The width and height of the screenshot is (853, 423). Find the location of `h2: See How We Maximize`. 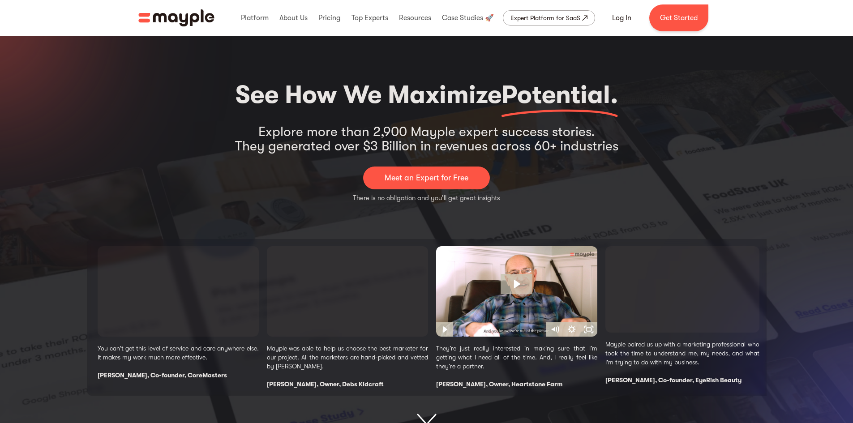

h2: See How We Maximize is located at coordinates (427, 95).